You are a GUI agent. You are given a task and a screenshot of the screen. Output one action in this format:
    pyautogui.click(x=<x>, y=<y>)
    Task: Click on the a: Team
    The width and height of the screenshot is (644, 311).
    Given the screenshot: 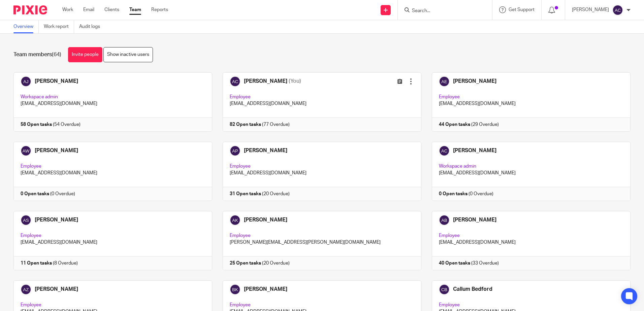 What is the action you would take?
    pyautogui.click(x=135, y=10)
    